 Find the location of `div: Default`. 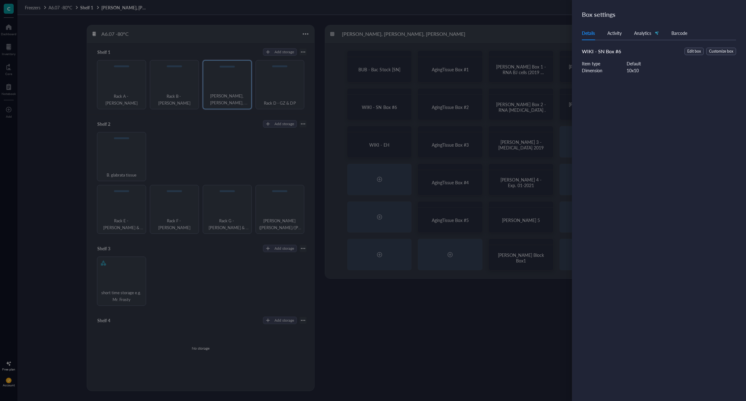

div: Default is located at coordinates (634, 63).